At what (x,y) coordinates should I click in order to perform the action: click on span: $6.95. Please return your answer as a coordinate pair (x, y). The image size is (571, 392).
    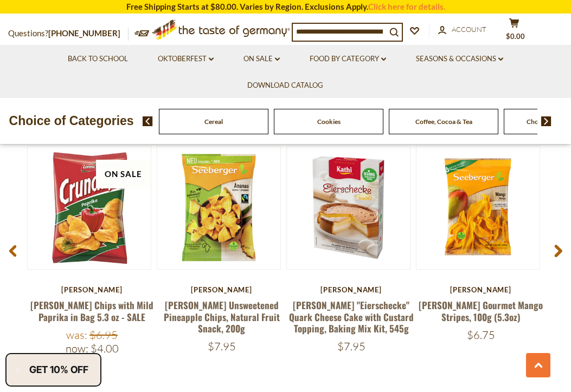
    Looking at the image, I should click on (104, 335).